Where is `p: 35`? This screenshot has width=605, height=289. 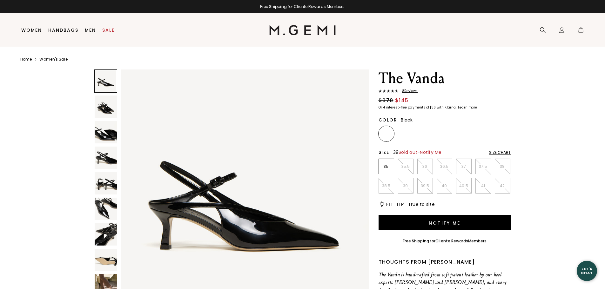 p: 35 is located at coordinates (386, 167).